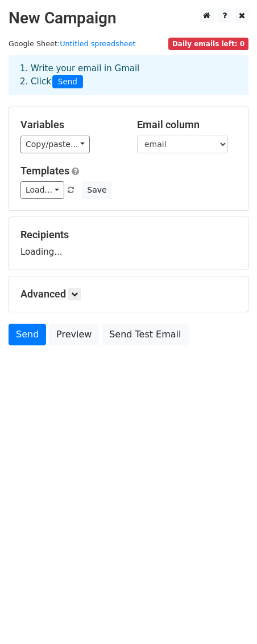 The image size is (257, 644). What do you see at coordinates (74, 334) in the screenshot?
I see `a: Preview` at bounding box center [74, 334].